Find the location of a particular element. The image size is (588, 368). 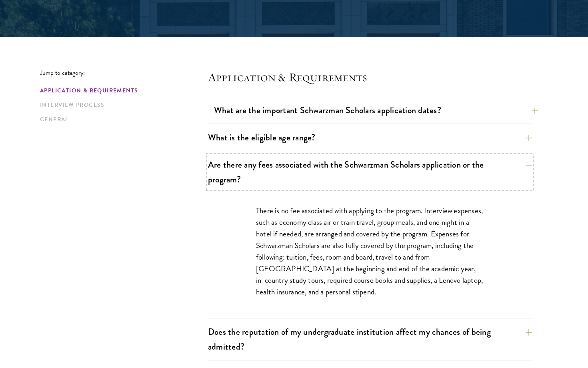

button: Does the reputation of my undergraduate institution affect my chances of being admitted? is located at coordinates (370, 339).